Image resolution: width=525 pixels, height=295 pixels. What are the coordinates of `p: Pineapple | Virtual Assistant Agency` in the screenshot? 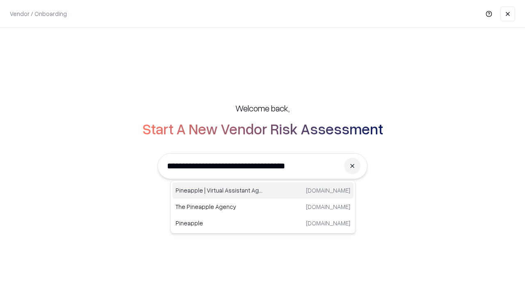 It's located at (219, 190).